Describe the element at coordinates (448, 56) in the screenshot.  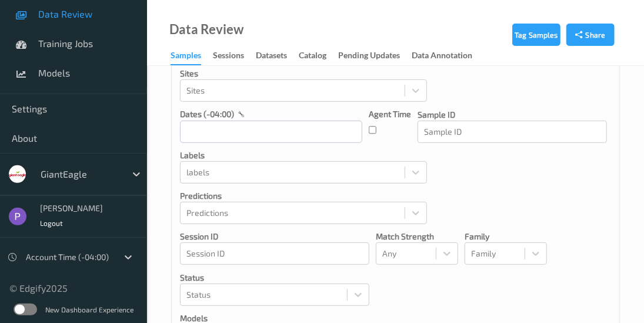
I see `a: Data Annotation` at that location.